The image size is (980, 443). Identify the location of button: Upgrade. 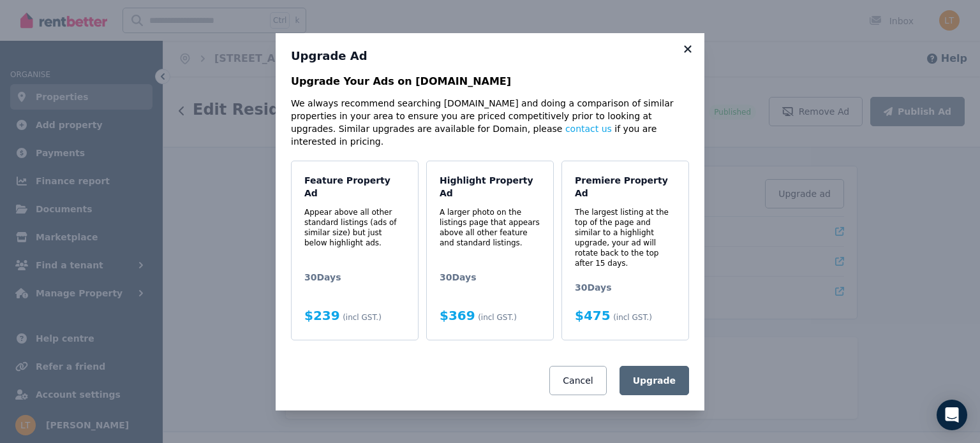
(654, 381).